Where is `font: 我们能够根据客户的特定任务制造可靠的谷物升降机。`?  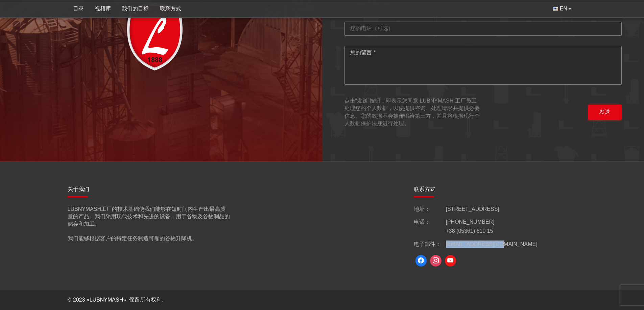 font: 我们能够根据客户的特定任务制造可靠的谷物升降机。 is located at coordinates (132, 238).